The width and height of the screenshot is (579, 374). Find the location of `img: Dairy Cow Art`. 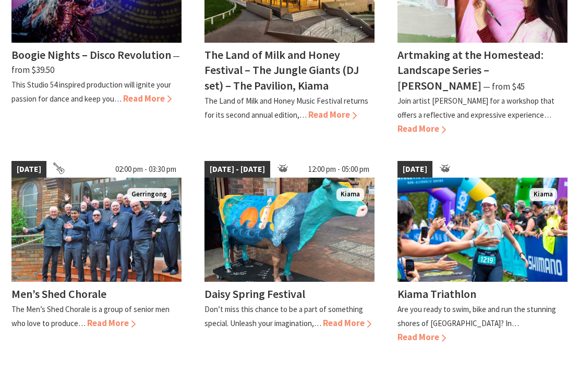

img: Dairy Cow Art is located at coordinates (289, 230).